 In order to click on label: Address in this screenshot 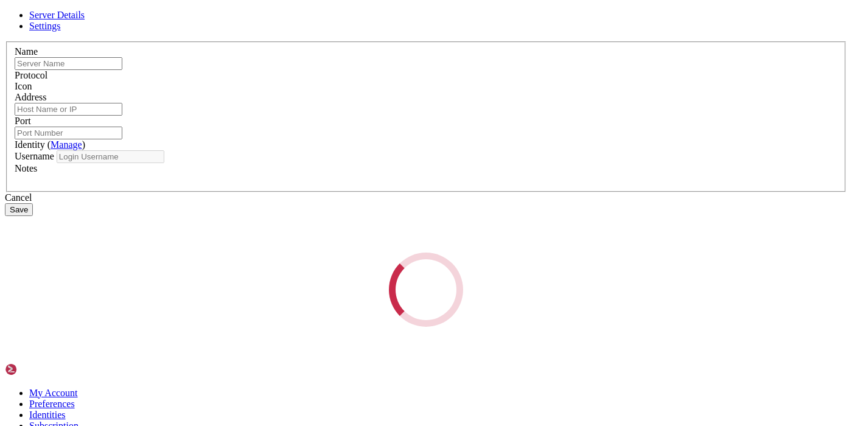, I will do `click(30, 97)`.